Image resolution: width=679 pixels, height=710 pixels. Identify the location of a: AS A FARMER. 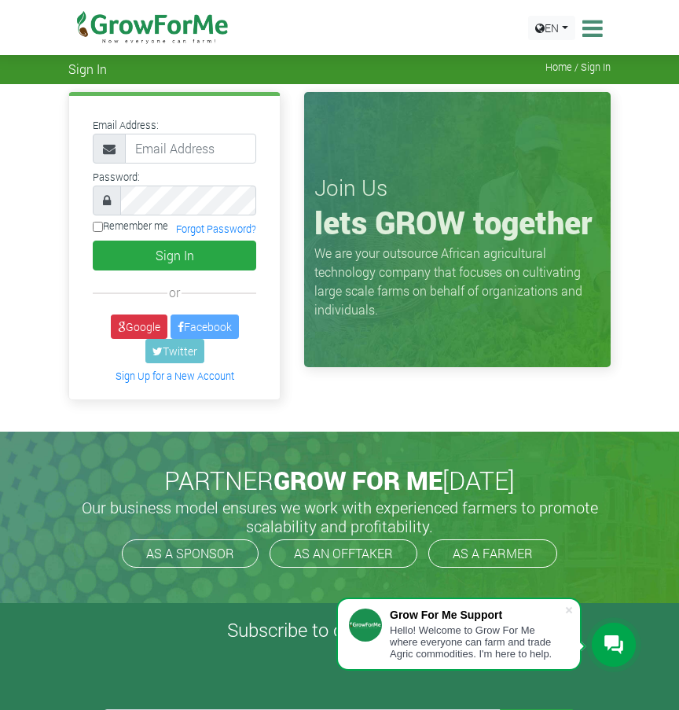
(493, 554).